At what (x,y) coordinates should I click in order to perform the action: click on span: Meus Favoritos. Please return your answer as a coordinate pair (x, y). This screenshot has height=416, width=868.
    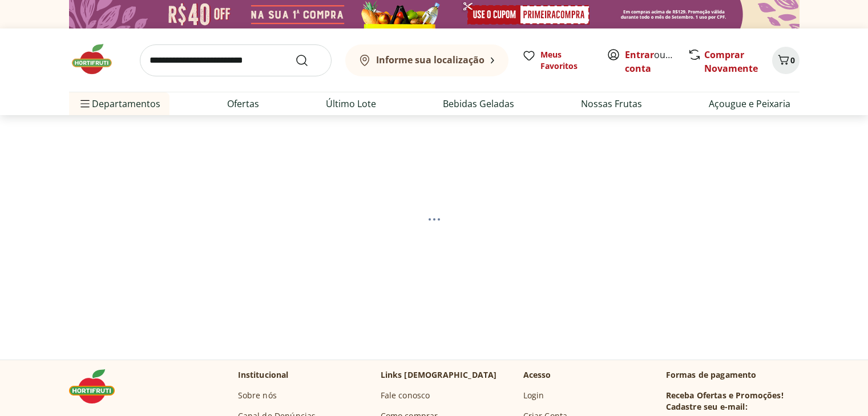
    Looking at the image, I should click on (567, 60).